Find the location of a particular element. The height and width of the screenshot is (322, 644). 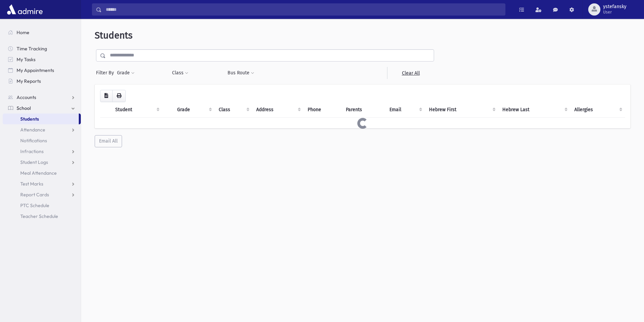

a: Home is located at coordinates (41, 33).